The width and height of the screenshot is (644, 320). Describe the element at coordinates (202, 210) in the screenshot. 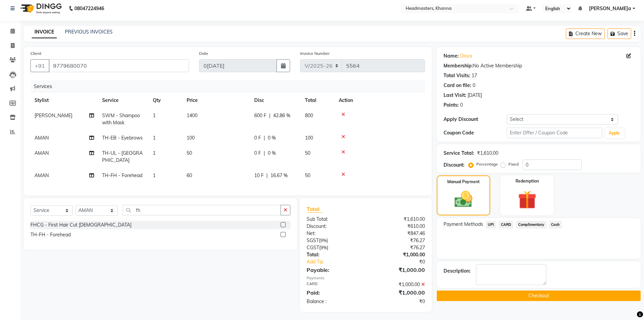

I see `input: Search or Scan` at that location.